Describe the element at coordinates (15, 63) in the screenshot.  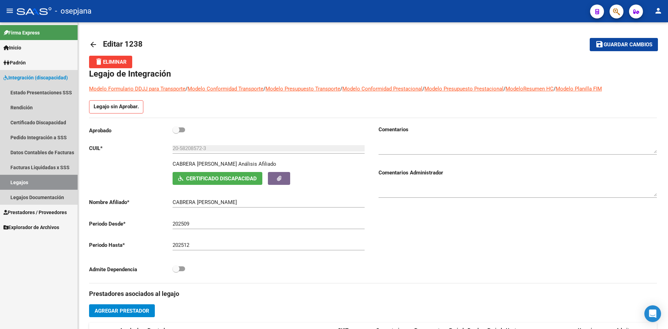
I see `span: Padrón` at that location.